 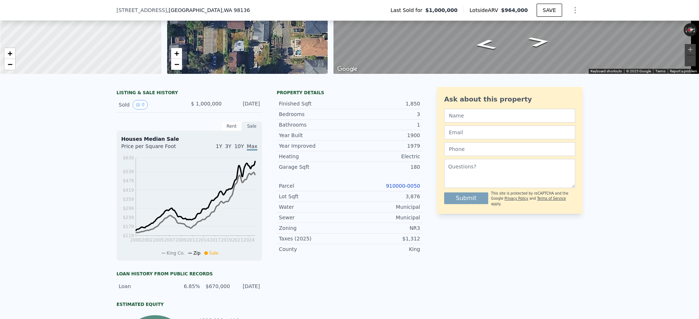 I want to click on div: County, so click(x=314, y=249).